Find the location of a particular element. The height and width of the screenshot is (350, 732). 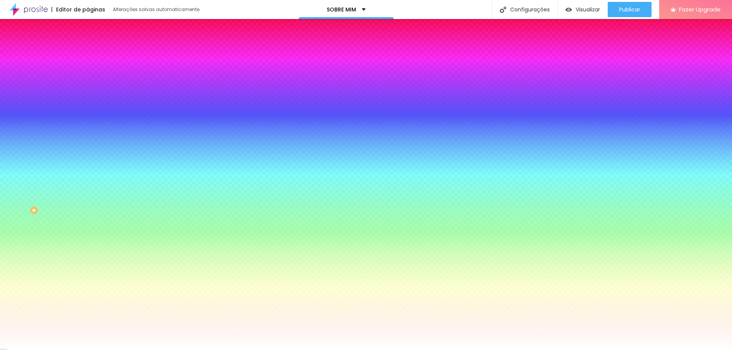

button: Visualizar is located at coordinates (582, 10).